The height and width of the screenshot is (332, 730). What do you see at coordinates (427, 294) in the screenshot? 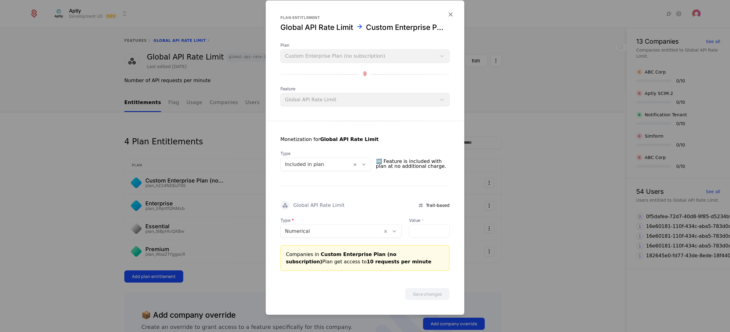
I see `button: Save changes` at bounding box center [427, 294].